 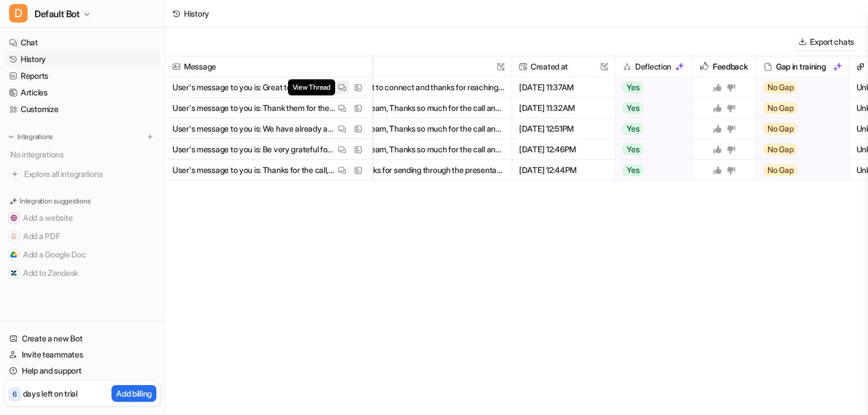 What do you see at coordinates (14, 237) in the screenshot?
I see `img: Add a PDF` at bounding box center [14, 237].